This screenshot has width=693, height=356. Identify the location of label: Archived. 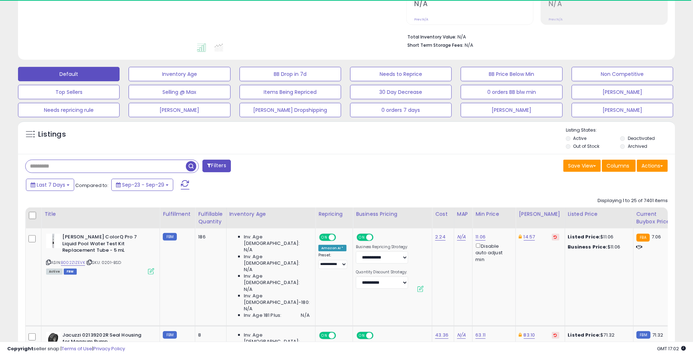
(637, 146).